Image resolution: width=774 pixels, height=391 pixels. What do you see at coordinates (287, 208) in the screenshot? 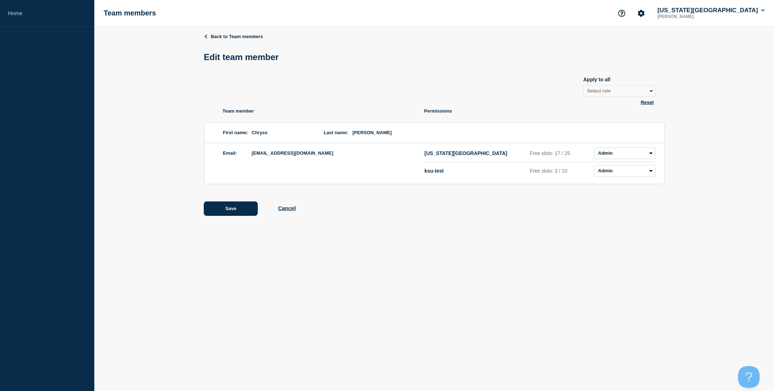
I see `button: Cancel` at bounding box center [287, 208].